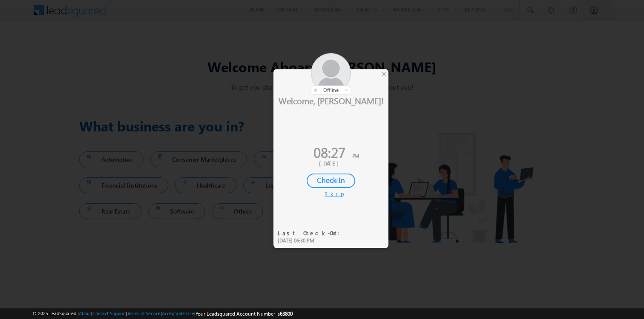 The image size is (644, 319). I want to click on div: Check-In, so click(331, 181).